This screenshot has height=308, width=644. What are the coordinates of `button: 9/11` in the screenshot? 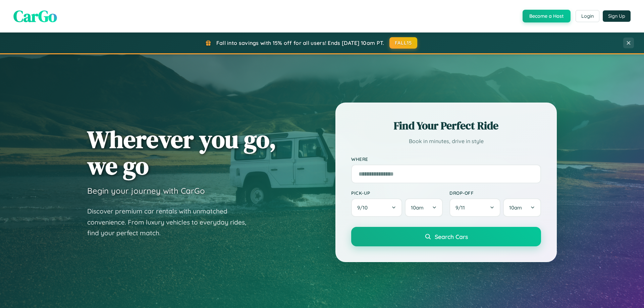 It's located at (475, 207).